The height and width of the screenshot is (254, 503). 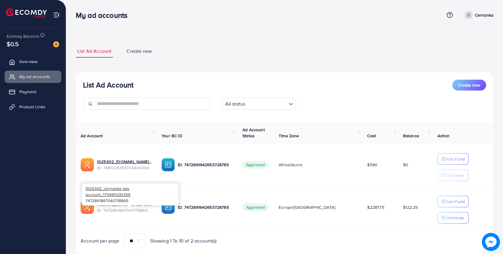 I want to click on input: Search for option, so click(x=267, y=103).